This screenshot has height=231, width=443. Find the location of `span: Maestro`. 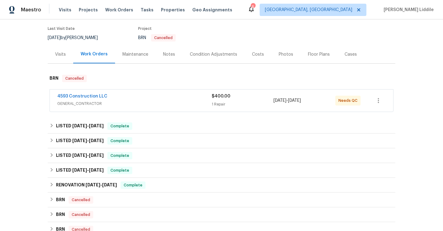

span: Maestro is located at coordinates (31, 10).